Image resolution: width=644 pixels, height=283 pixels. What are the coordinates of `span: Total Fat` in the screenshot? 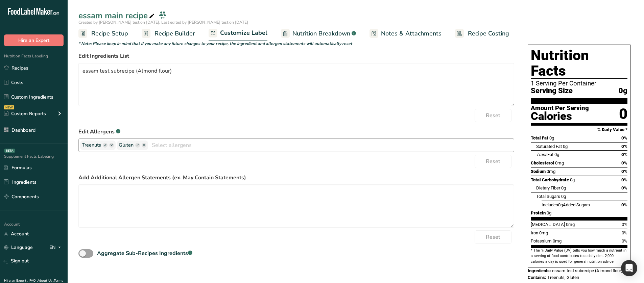 It's located at (539, 138).